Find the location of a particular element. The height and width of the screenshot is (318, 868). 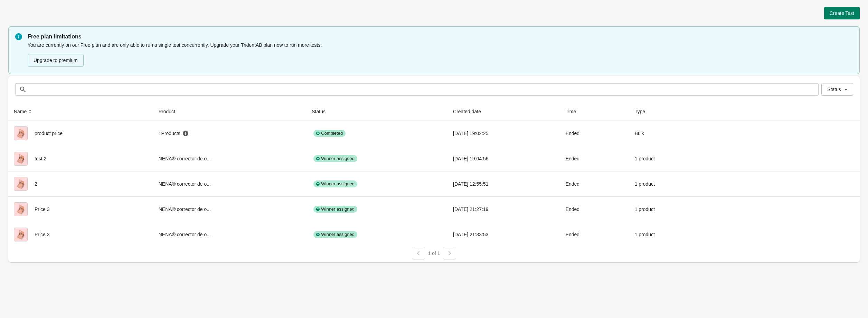

span: 2 is located at coordinates (36, 184).